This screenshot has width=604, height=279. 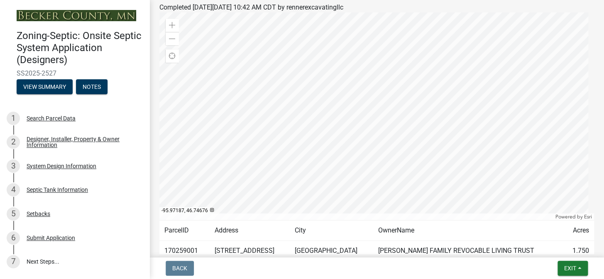 I want to click on div: 6, so click(x=13, y=238).